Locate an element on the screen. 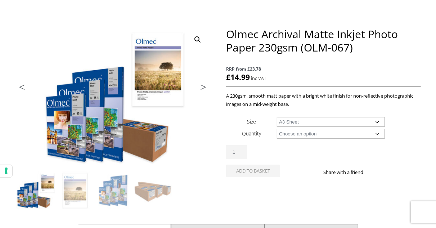 This screenshot has width=436, height=228. label: Quantity is located at coordinates (251, 133).